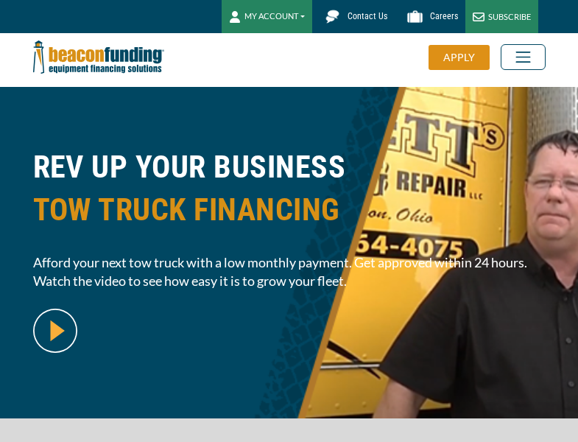 The width and height of the screenshot is (578, 442). Describe the element at coordinates (290, 272) in the screenshot. I see `span: Afford your next tow truck with a low monthly payment. Get approved within 24 hours. Watch the vi...` at that location.